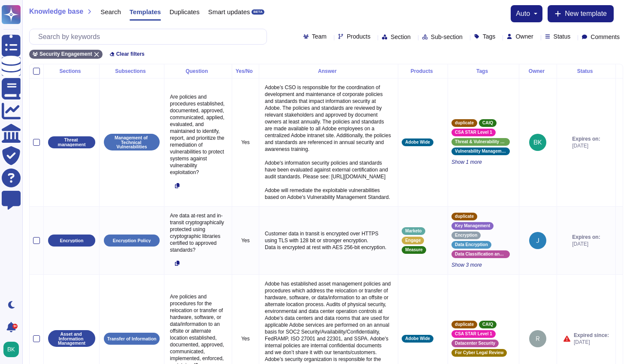 The width and height of the screenshot is (630, 364). I want to click on div: Products, so click(423, 71).